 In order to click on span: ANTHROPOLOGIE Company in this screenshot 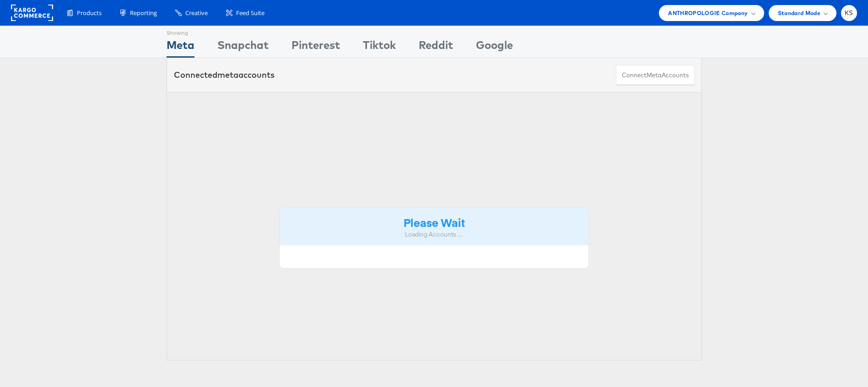, I will do `click(708, 13)`.